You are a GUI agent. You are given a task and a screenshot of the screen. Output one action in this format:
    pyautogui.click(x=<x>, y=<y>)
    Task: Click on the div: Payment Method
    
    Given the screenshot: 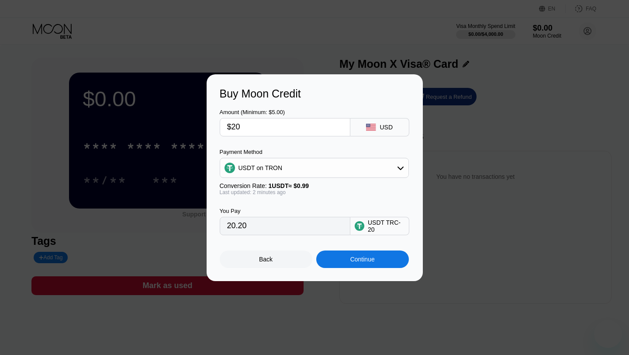 What is the action you would take?
    pyautogui.click(x=314, y=152)
    